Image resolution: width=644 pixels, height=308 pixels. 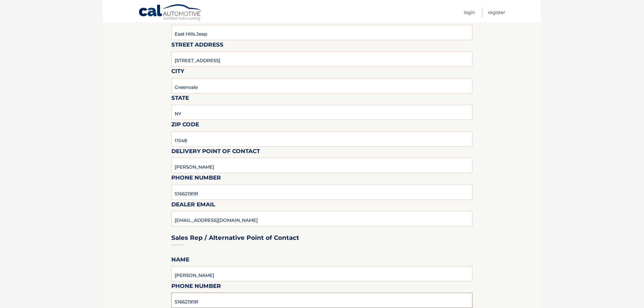 I want to click on label: Name, so click(x=180, y=261).